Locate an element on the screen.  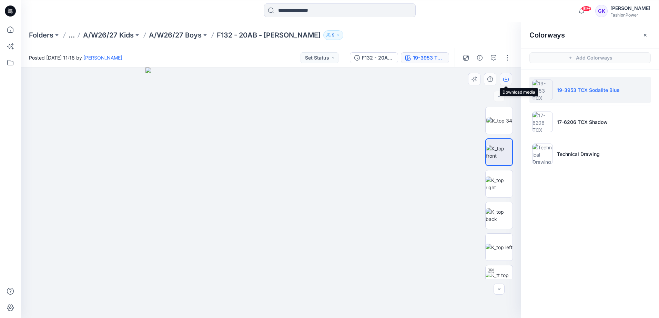
p: 9 is located at coordinates (333, 35).